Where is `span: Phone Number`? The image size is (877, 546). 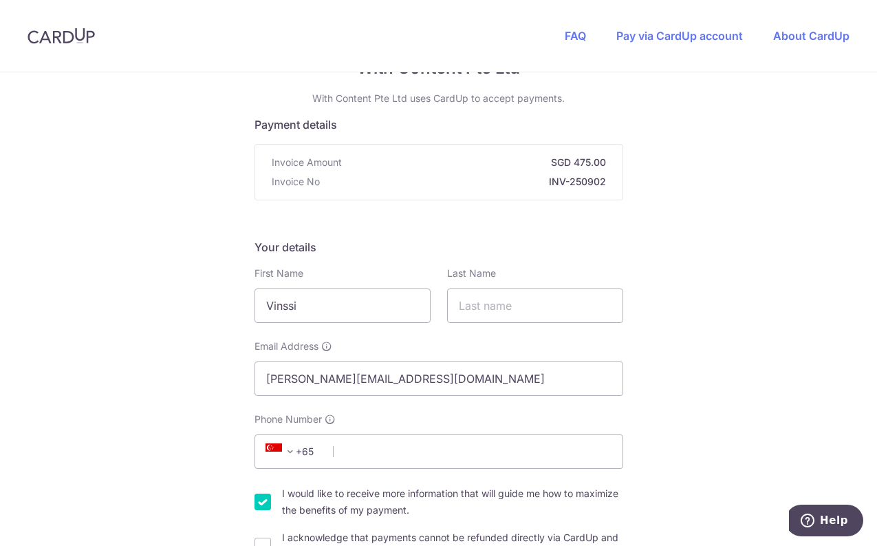 span: Phone Number is located at coordinates (288, 419).